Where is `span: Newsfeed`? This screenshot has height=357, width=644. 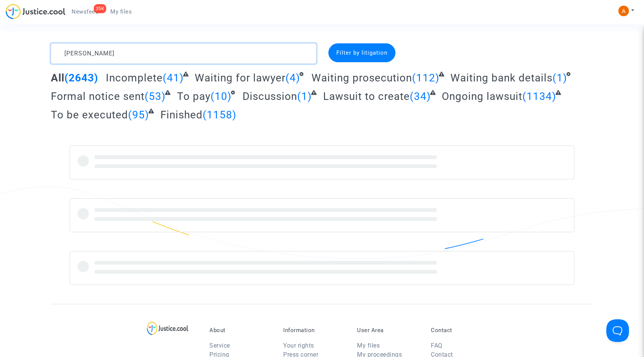 span: Newsfeed is located at coordinates (85, 11).